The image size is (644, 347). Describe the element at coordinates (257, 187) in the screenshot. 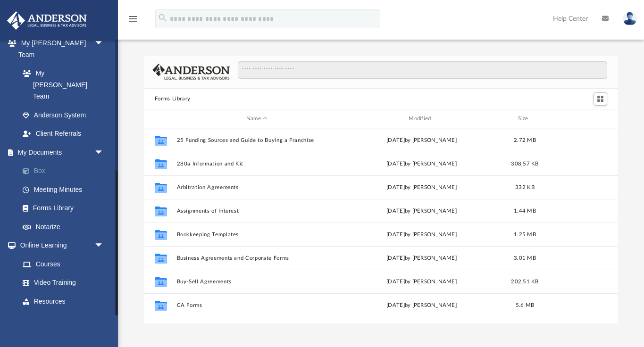

I see `button: Arbitration Agreements` at that location.